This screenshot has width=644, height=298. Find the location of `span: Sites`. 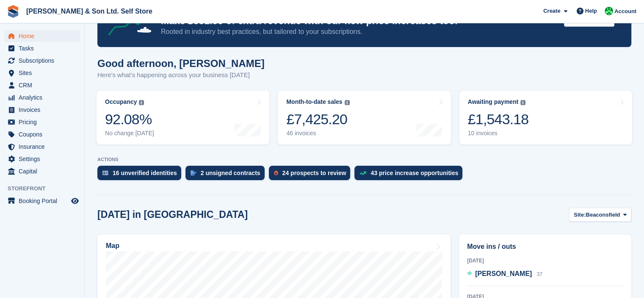

span: Sites is located at coordinates (44, 73).